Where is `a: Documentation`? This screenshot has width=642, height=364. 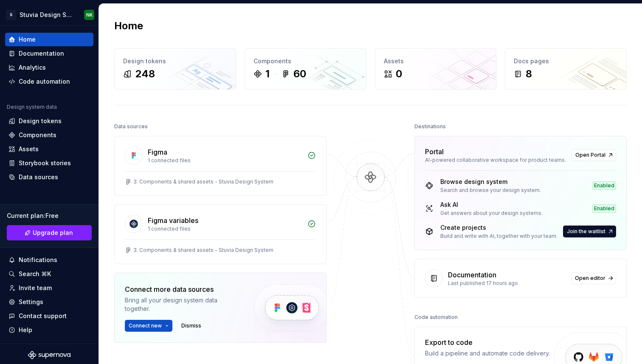
a: Documentation is located at coordinates (50, 53).